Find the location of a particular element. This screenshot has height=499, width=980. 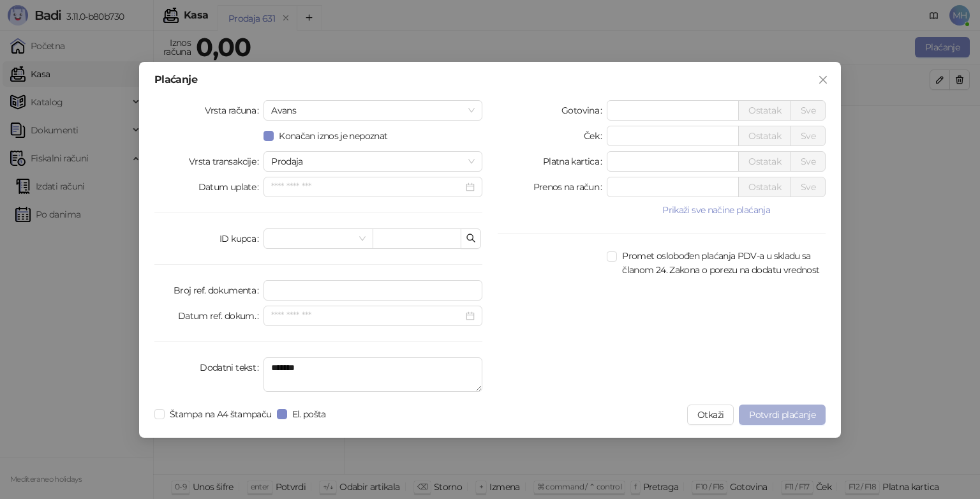

label: Vrsta transakcije is located at coordinates (226, 162).